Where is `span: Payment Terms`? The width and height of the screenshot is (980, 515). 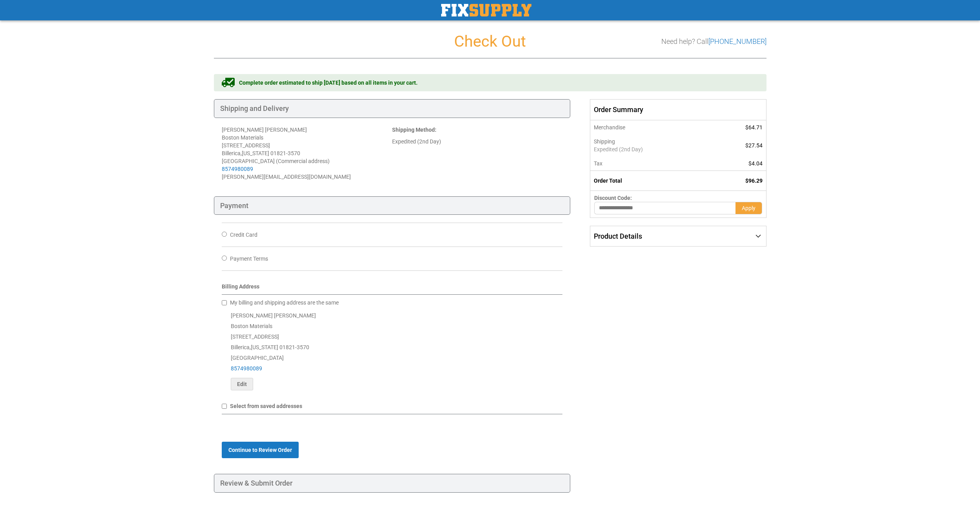 span: Payment Terms is located at coordinates (249, 259).